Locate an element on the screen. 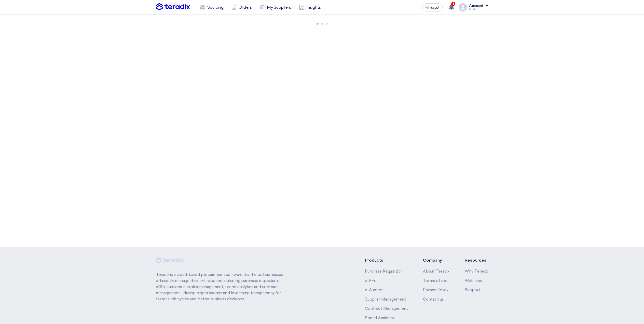 The width and height of the screenshot is (644, 324). div: Account is located at coordinates (476, 6).